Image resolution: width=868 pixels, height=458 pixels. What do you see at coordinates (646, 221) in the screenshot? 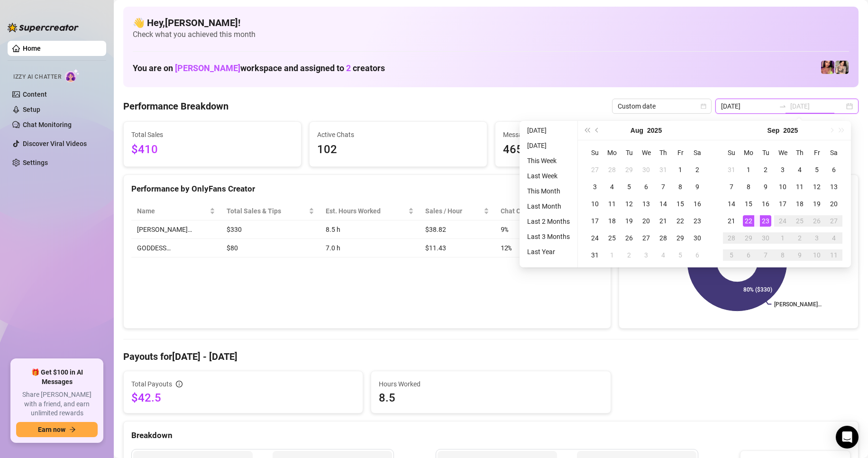
I see `div: 20` at bounding box center [646, 221].